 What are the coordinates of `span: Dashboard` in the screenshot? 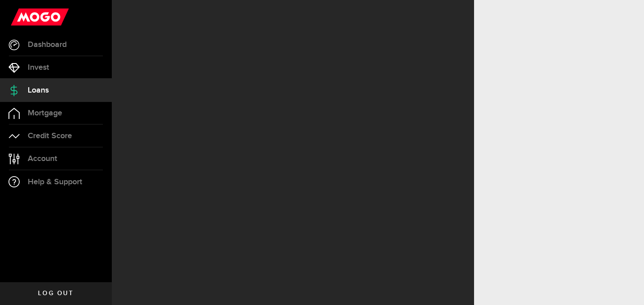 It's located at (47, 45).